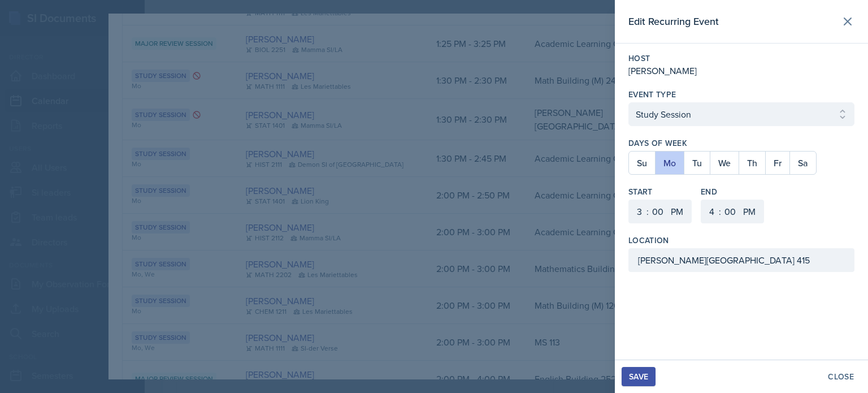  Describe the element at coordinates (751, 163) in the screenshot. I see `button: Th` at that location.